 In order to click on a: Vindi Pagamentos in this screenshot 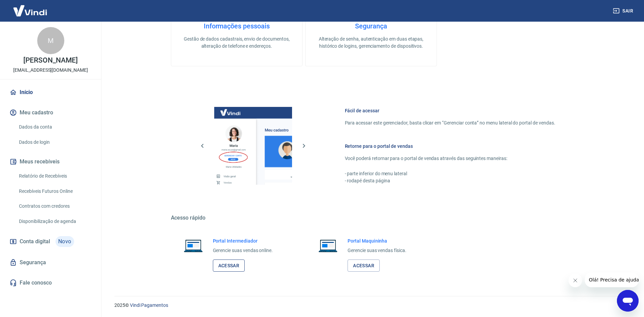, I will do `click(149, 305)`.